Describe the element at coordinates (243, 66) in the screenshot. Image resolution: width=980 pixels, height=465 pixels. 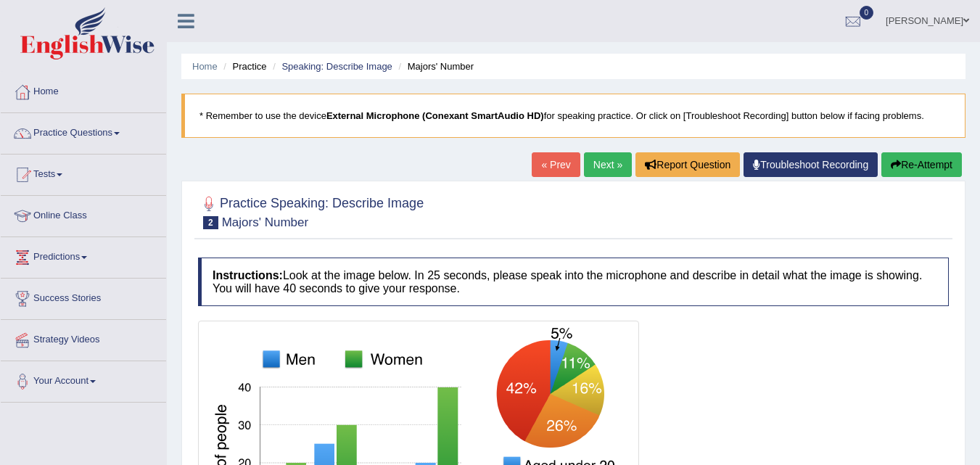
I see `li: Practice` at that location.